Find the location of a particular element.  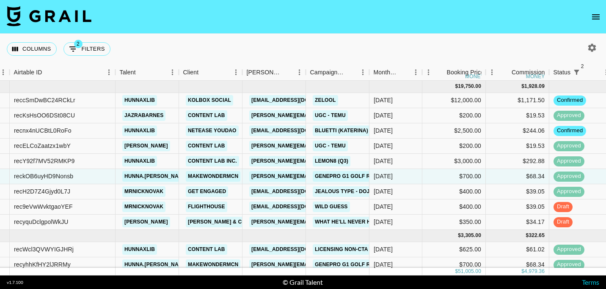

a: NetEase YouDao is located at coordinates (212, 131).